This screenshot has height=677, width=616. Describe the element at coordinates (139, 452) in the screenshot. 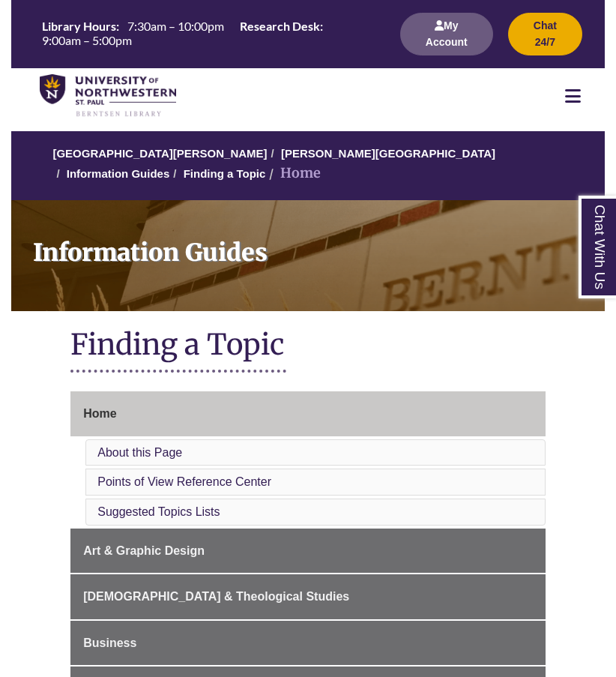

I see `a: About this Page` at that location.